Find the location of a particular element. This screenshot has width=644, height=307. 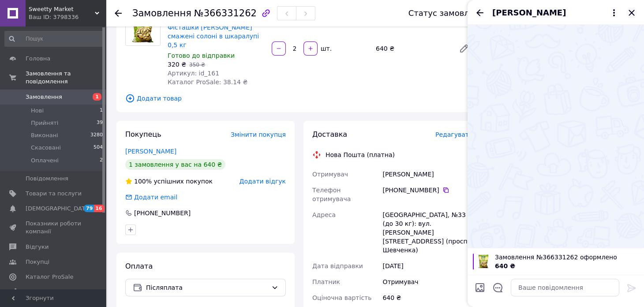

div: Отримувач is located at coordinates (427, 283).